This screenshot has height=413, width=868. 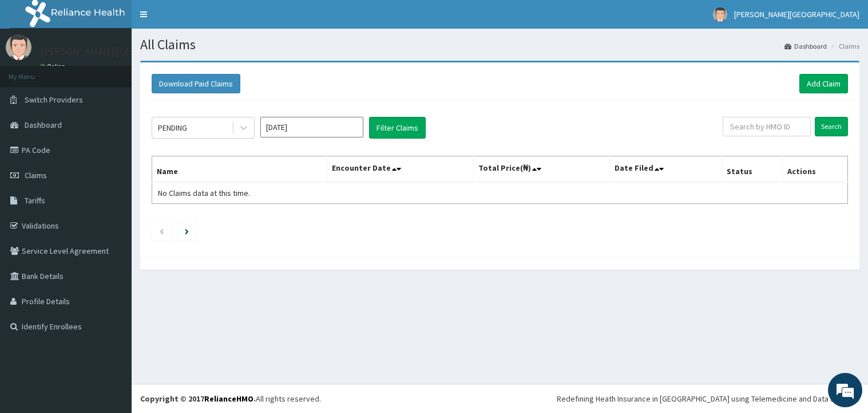 I want to click on li: Claims, so click(x=844, y=46).